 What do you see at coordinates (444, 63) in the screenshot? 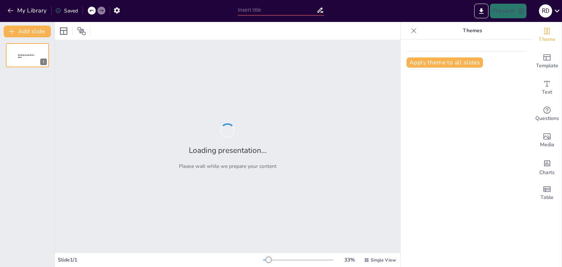
I see `button: Apply theme to all slides` at bounding box center [444, 63].